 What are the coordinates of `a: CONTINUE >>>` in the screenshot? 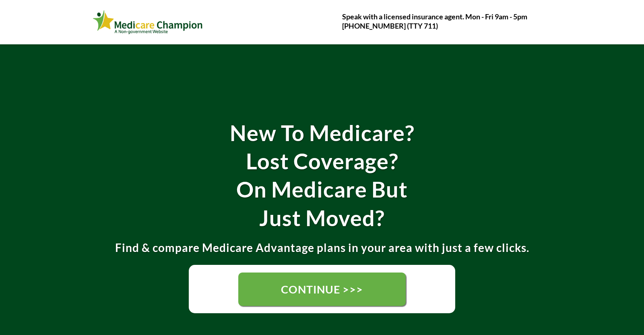 It's located at (322, 289).